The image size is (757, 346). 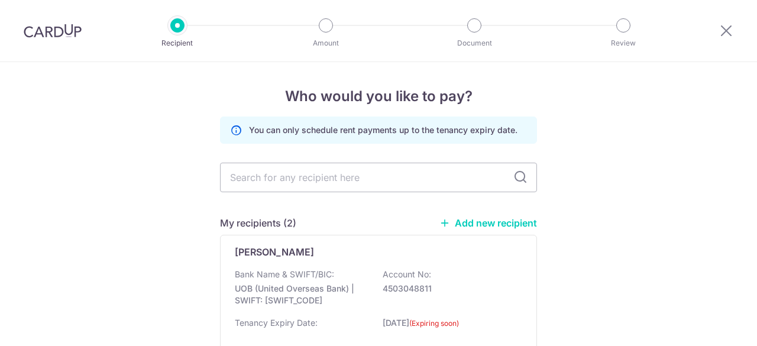 I want to click on img: CardUp, so click(x=53, y=31).